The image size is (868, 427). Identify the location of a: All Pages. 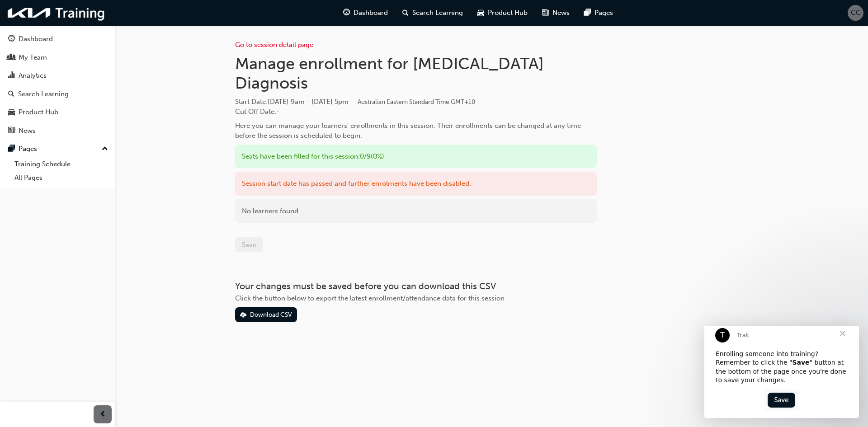
(61, 177).